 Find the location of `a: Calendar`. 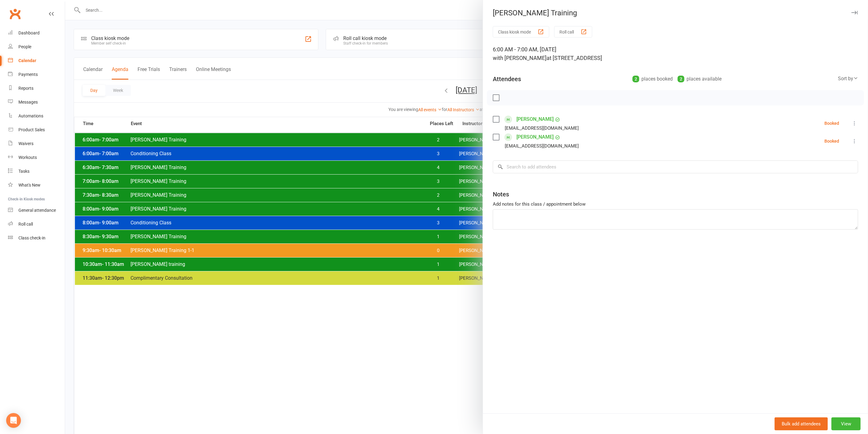

a: Calendar is located at coordinates (36, 61).